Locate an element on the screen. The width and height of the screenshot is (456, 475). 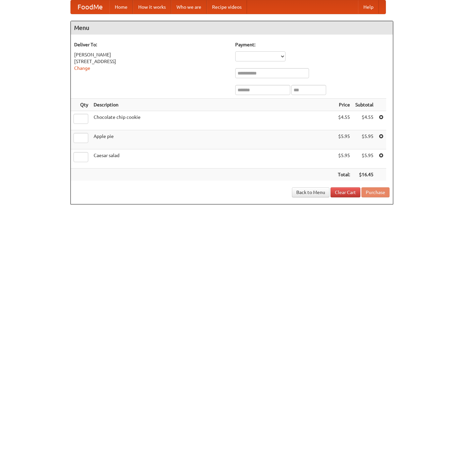
h4: Menu is located at coordinates (232, 28).